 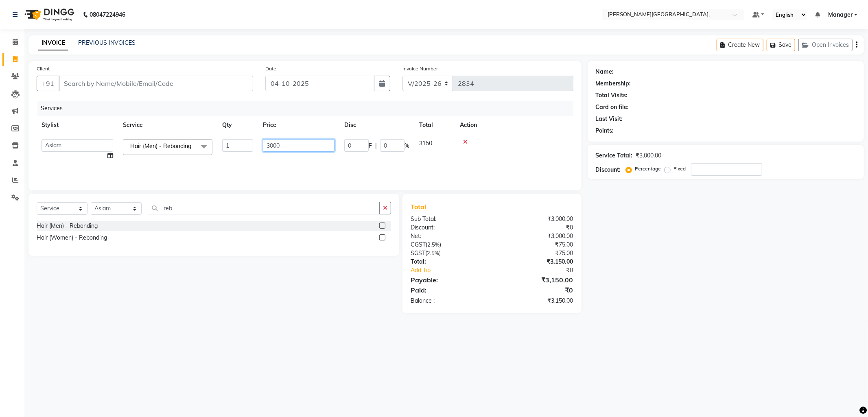 I want to click on div: Last Visit:, so click(x=609, y=119).